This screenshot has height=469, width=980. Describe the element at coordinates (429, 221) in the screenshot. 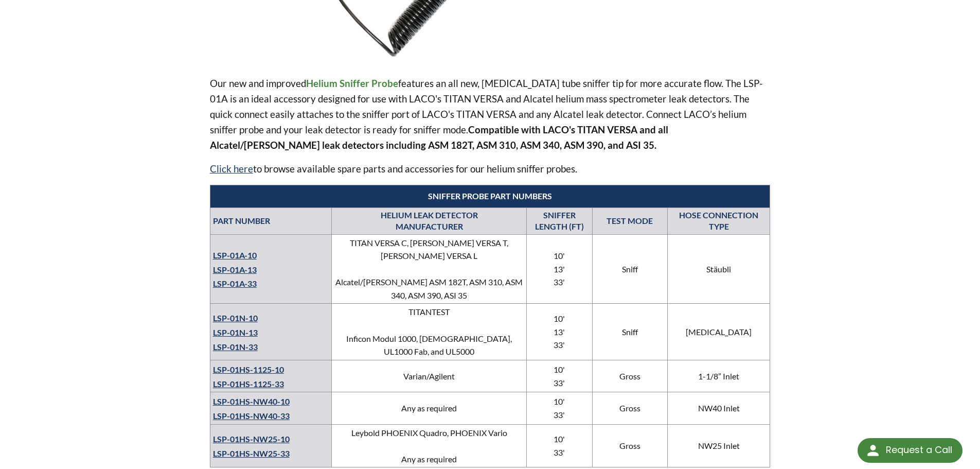

I see `th: HELIUM LEAK DETECTOR MANUFACTURER` at that location.